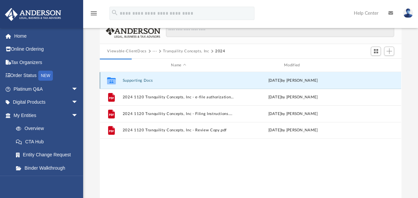  I want to click on a: My Entitiesarrow_drop_down, so click(46, 115).